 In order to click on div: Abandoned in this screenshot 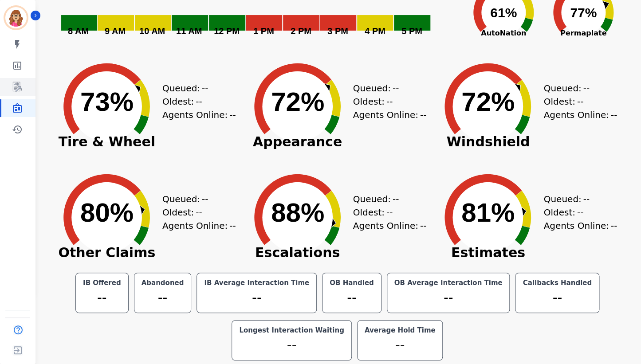, I will do `click(163, 283)`.